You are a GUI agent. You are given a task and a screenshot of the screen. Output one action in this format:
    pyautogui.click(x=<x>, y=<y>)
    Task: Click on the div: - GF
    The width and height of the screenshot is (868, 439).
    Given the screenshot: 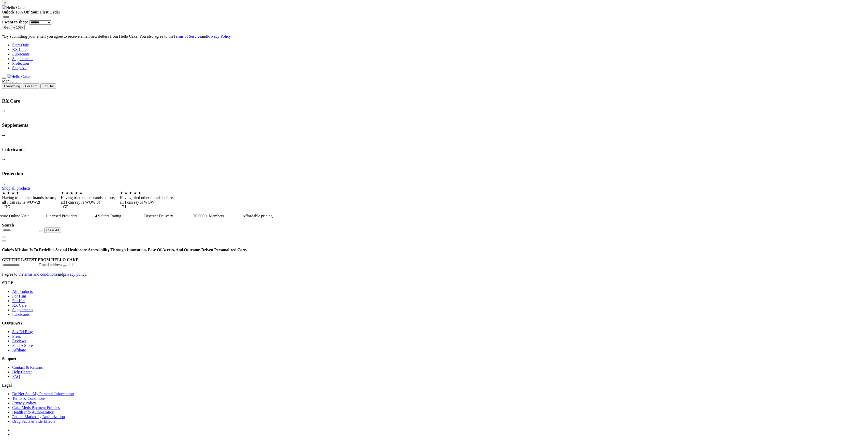 What is the action you would take?
    pyautogui.click(x=89, y=207)
    